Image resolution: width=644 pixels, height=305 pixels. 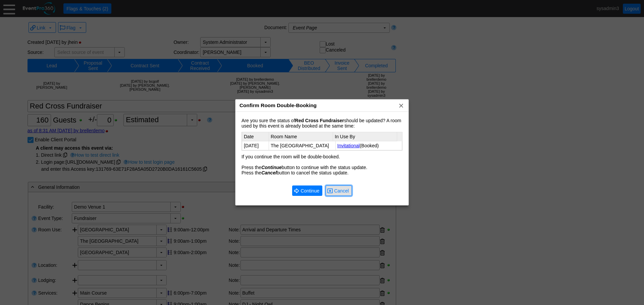 What do you see at coordinates (271, 167) in the screenshot?
I see `i: Continue` at bounding box center [271, 167].